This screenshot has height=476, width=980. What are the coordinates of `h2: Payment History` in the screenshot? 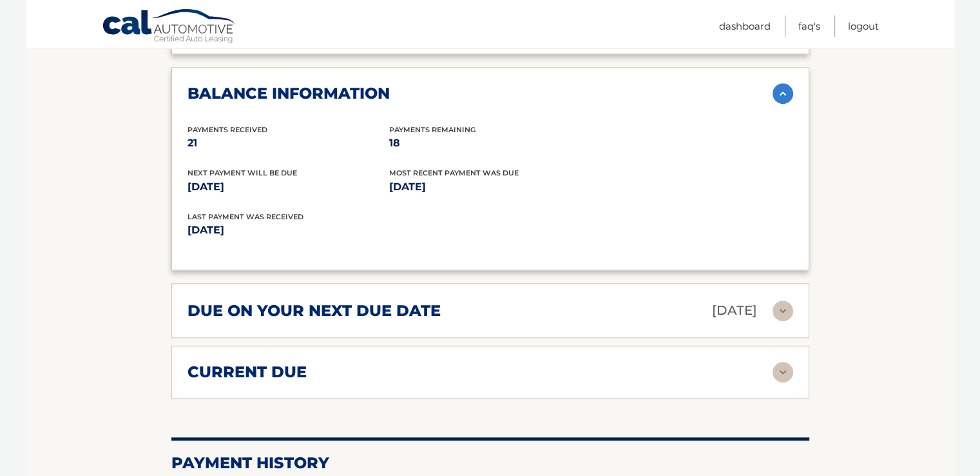 It's located at (490, 463).